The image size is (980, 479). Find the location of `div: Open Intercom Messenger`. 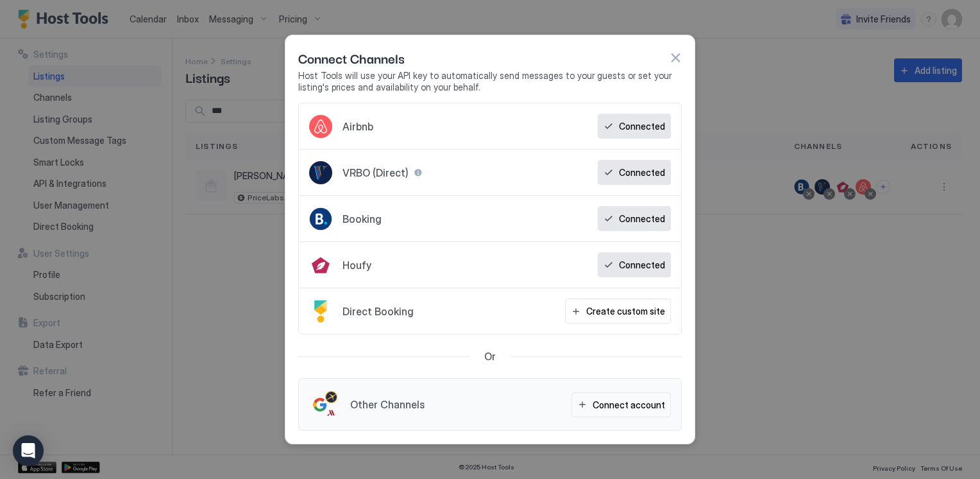

div: Open Intercom Messenger is located at coordinates (28, 451).